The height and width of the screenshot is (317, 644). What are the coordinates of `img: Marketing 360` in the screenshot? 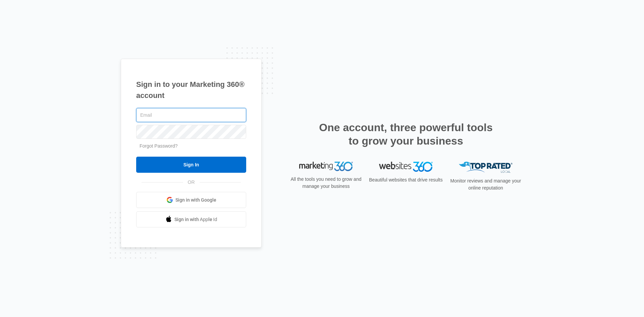 It's located at (326, 166).